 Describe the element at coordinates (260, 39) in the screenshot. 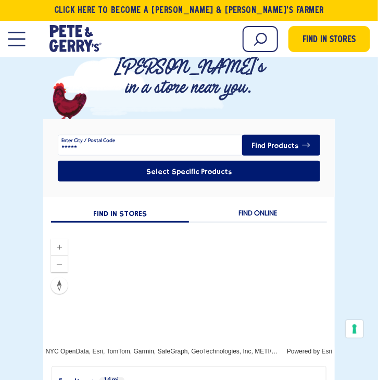

I see `input: Search` at that location.